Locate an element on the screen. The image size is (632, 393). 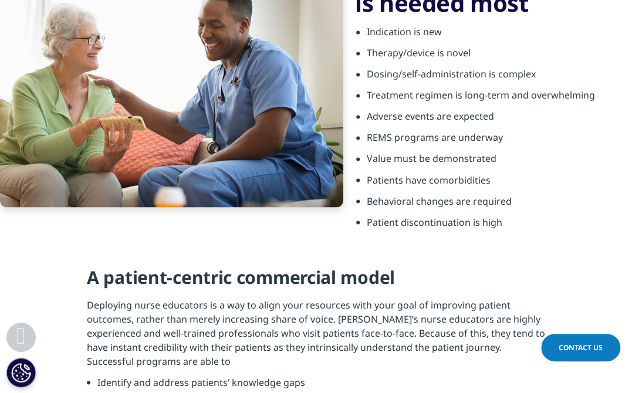
li: Adverse events are expected is located at coordinates (490, 120).